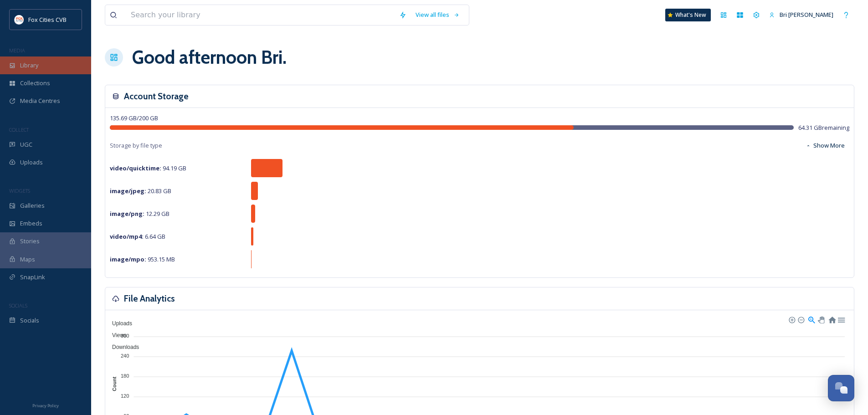  What do you see at coordinates (35, 83) in the screenshot?
I see `span: Collections` at bounding box center [35, 83].